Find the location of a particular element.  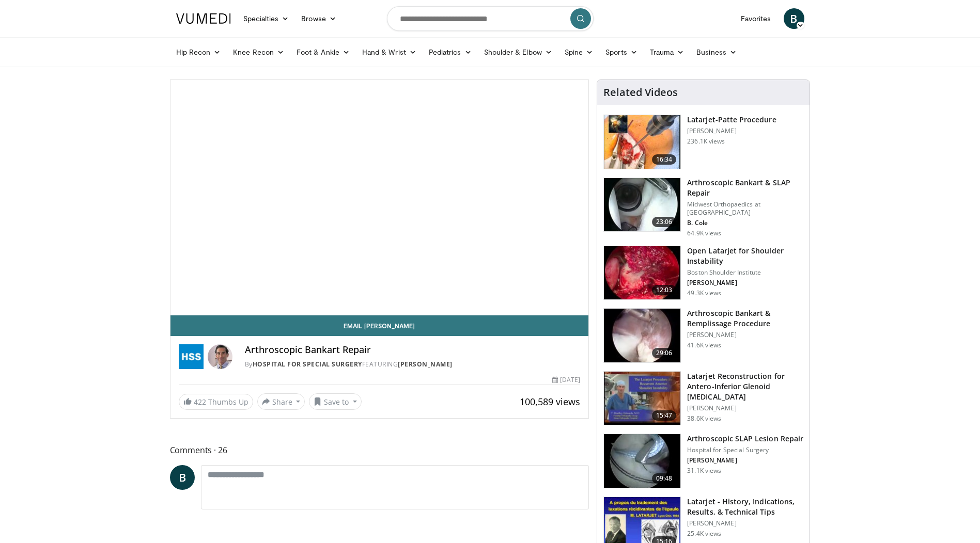

a: Spine is located at coordinates (579, 51).